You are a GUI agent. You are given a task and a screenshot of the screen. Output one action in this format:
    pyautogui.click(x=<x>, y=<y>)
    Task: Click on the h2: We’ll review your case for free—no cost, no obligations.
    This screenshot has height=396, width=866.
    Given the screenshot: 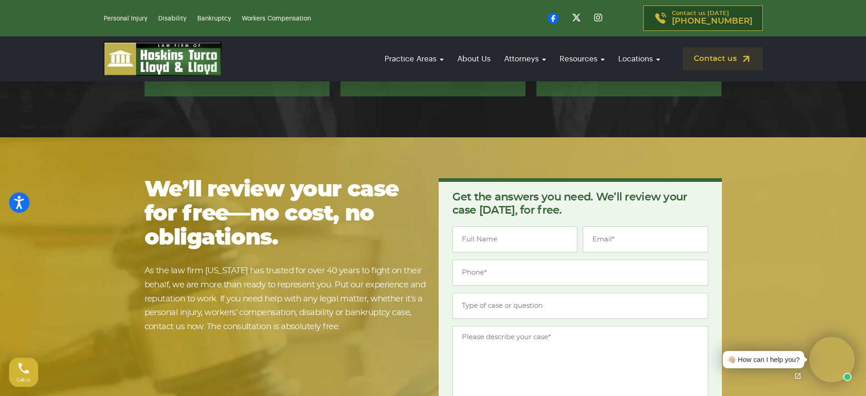 What is the action you would take?
    pyautogui.click(x=286, y=214)
    